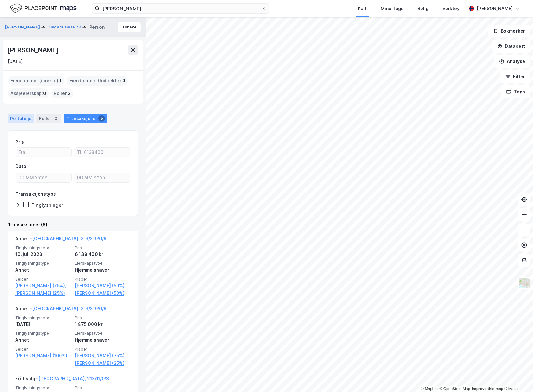  What do you see at coordinates (56, 118) in the screenshot?
I see `div: 2` at bounding box center [56, 118].